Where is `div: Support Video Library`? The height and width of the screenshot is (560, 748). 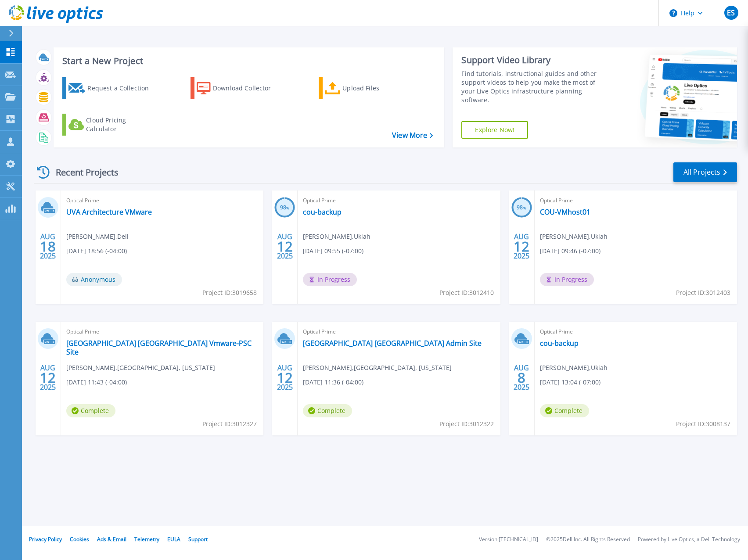 div: Support Video Library is located at coordinates (533, 60).